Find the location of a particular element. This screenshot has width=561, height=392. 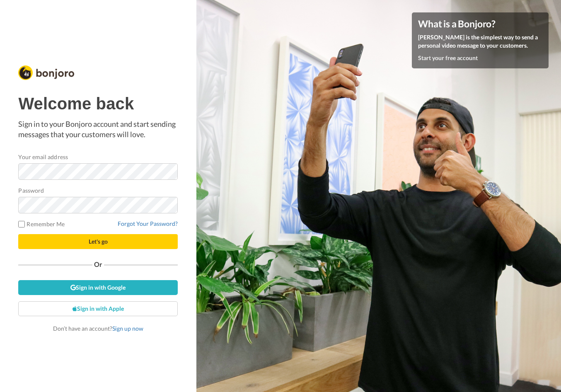

button: Let's go is located at coordinates (98, 242).